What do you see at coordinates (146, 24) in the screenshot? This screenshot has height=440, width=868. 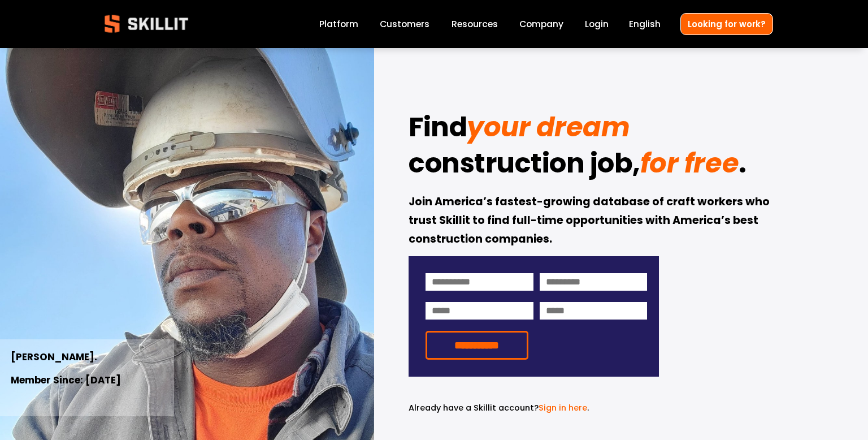 I see `img: Skillit` at bounding box center [146, 24].